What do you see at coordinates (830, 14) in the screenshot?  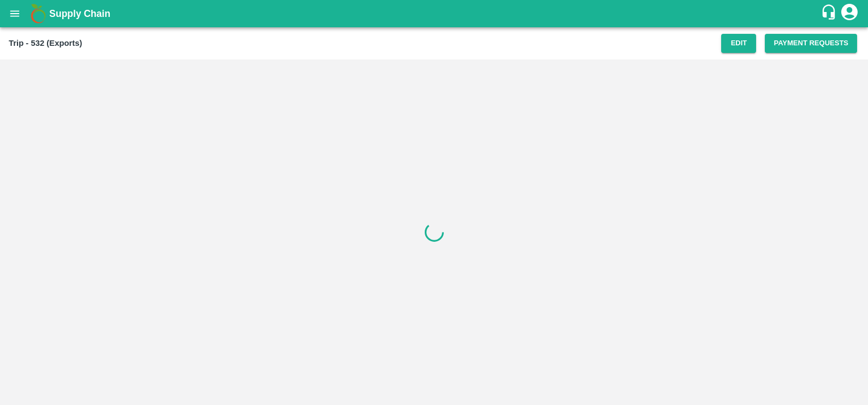 I see `div: customer-support` at bounding box center [830, 14].